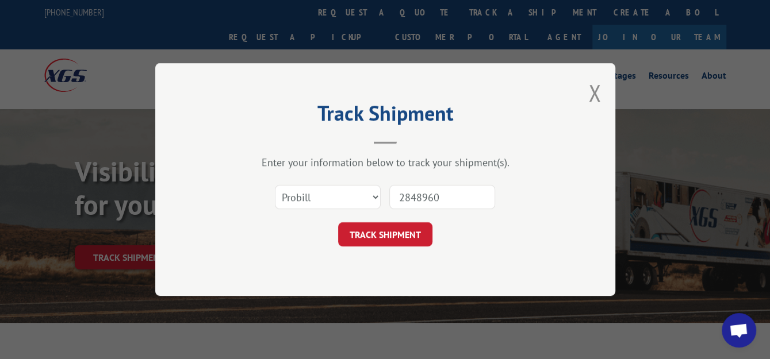 The height and width of the screenshot is (359, 770). Describe the element at coordinates (385, 162) in the screenshot. I see `div: Enter your information below to track your shipment(s).` at that location.